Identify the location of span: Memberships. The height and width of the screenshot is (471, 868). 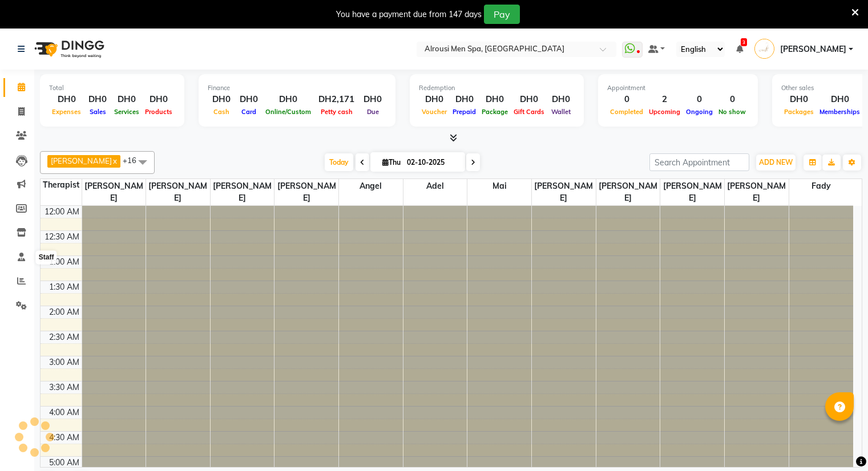
(840, 112).